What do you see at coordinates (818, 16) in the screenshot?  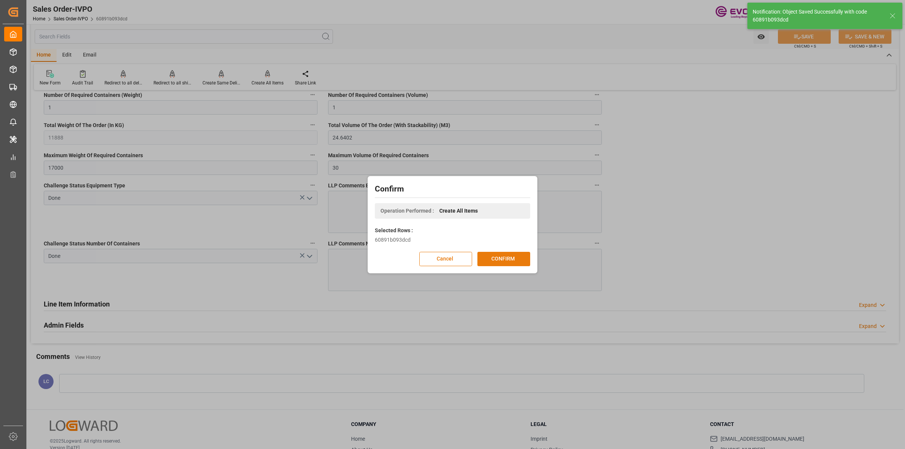 I see `div: Notification: Object Saved Successfully with code 60891b093dcd` at bounding box center [818, 16].